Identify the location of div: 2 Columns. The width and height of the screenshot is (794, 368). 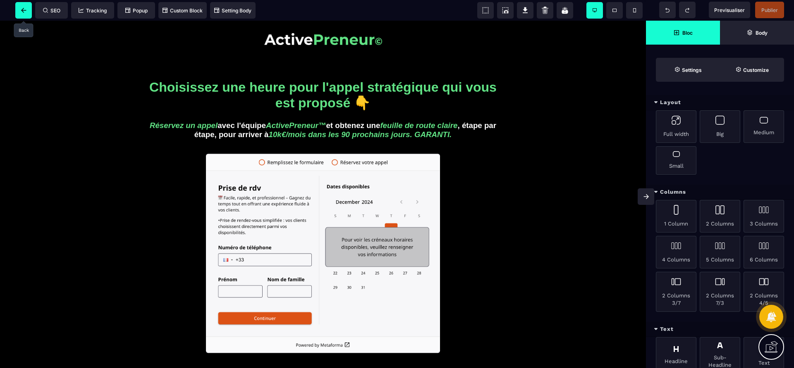
(720, 216).